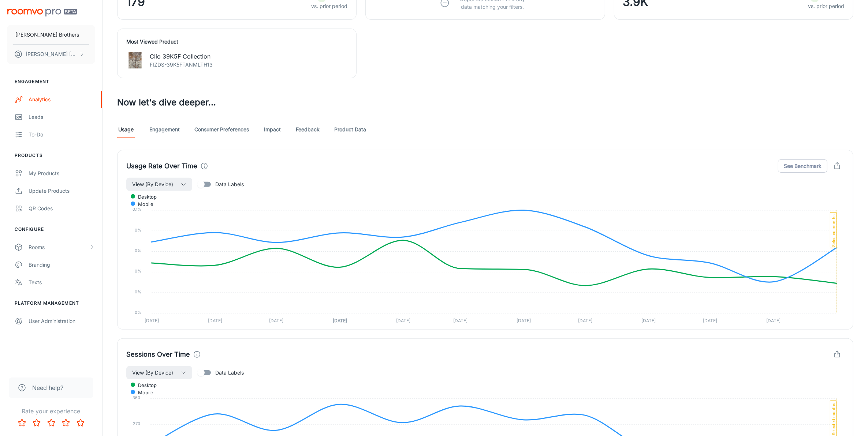 This screenshot has height=436, width=868. I want to click on h3: Now let's dive deeper..., so click(485, 103).